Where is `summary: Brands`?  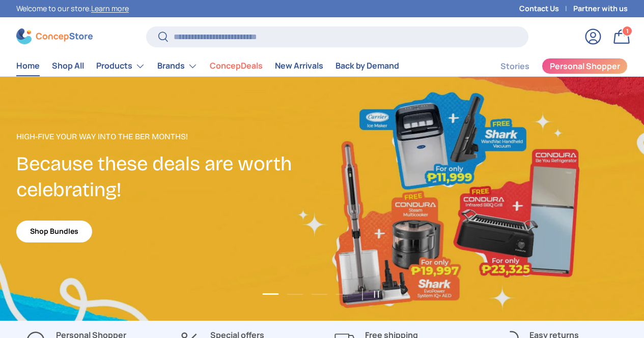 summary: Brands is located at coordinates (177, 66).